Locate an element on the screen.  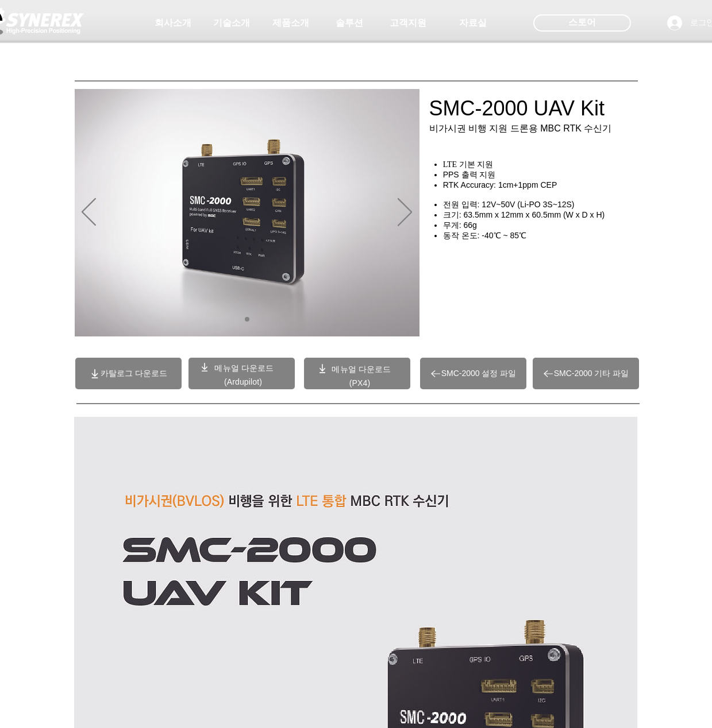
span: 카탈로그 다운로드 is located at coordinates (134, 374).